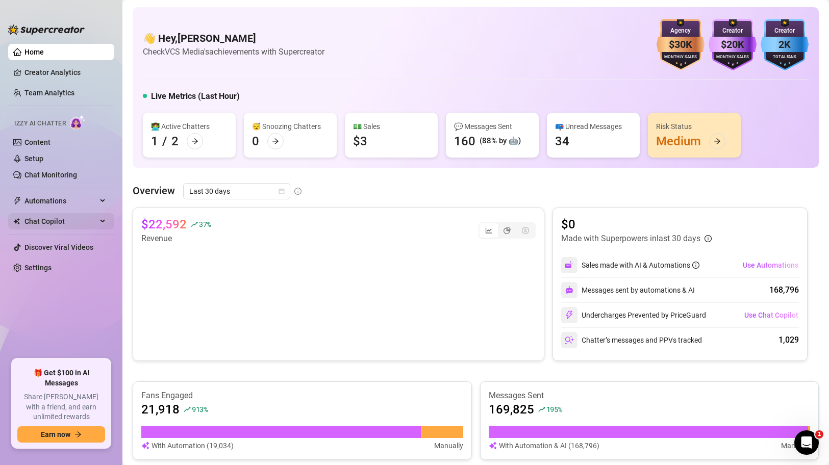 Image resolution: width=829 pixels, height=465 pixels. What do you see at coordinates (17, 201) in the screenshot?
I see `span: thunderbolt` at bounding box center [17, 201].